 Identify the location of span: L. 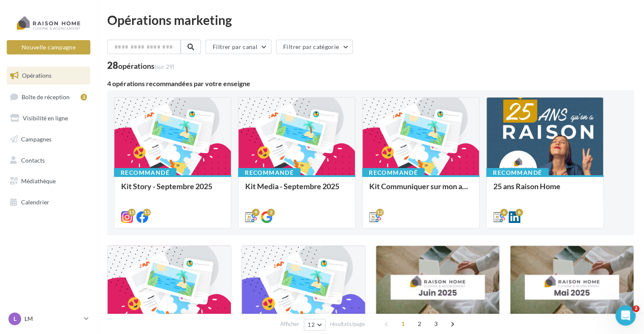
(15, 319).